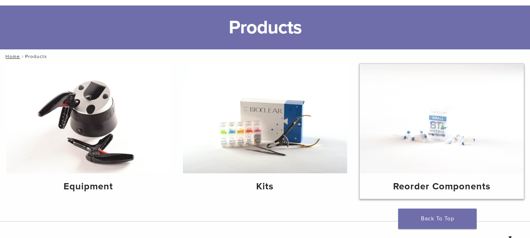  I want to click on a: Kits, so click(265, 131).